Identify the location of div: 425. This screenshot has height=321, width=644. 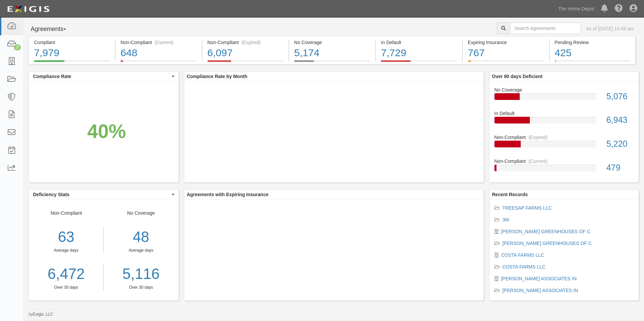
(592, 53).